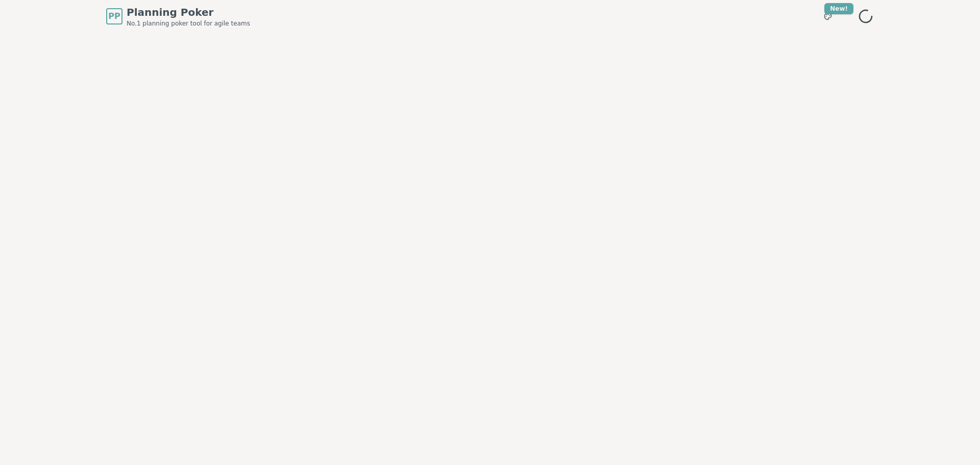 This screenshot has height=465, width=980. I want to click on div: New!, so click(838, 8).